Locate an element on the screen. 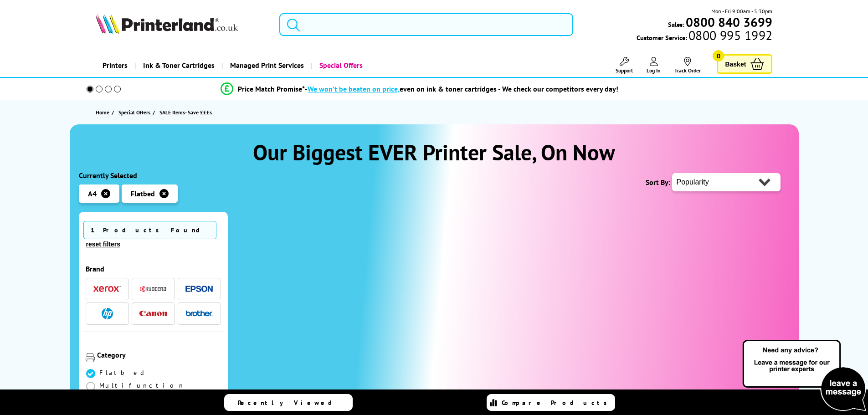  img: Category is located at coordinates (90, 358).